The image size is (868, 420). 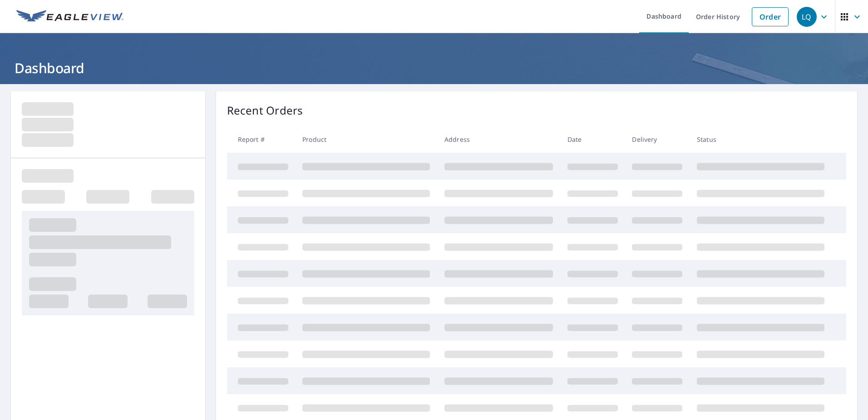 What do you see at coordinates (366, 139) in the screenshot?
I see `th: Product` at bounding box center [366, 139].